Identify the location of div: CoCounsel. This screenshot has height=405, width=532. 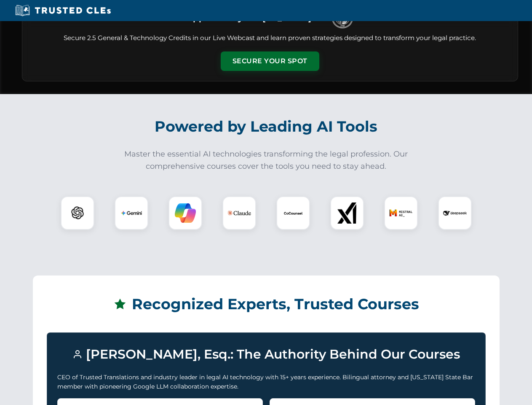
(293, 213).